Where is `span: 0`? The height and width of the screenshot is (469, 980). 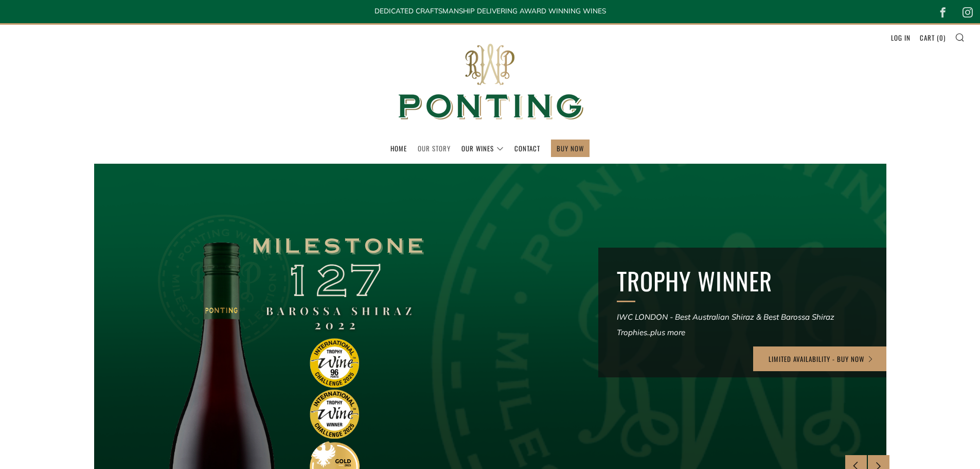
span: 0 is located at coordinates (941, 37).